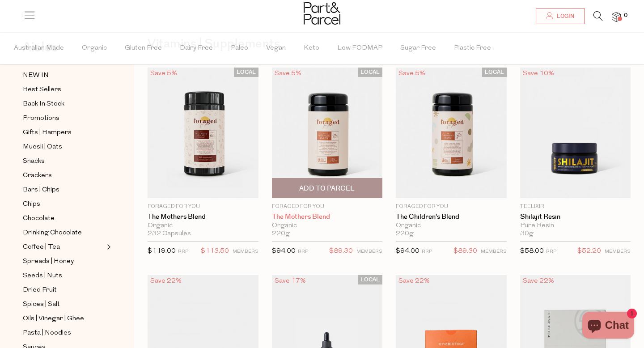  Describe the element at coordinates (40, 290) in the screenshot. I see `span: Dried Fruit` at that location.